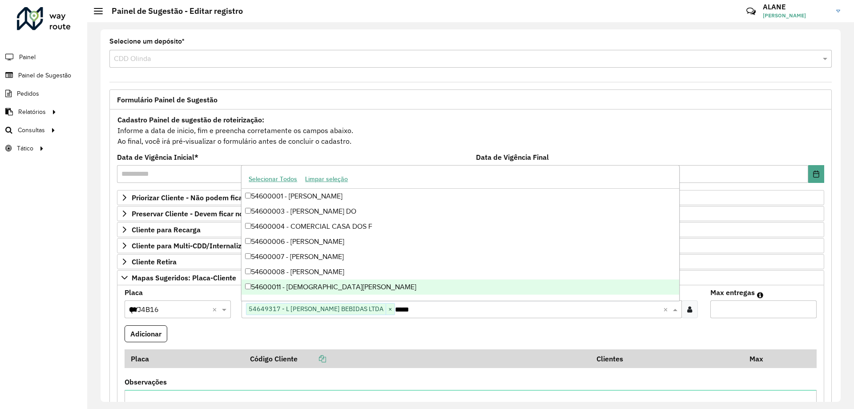  What do you see at coordinates (327, 179) in the screenshot?
I see `button: Limpar seleção` at bounding box center [327, 179].